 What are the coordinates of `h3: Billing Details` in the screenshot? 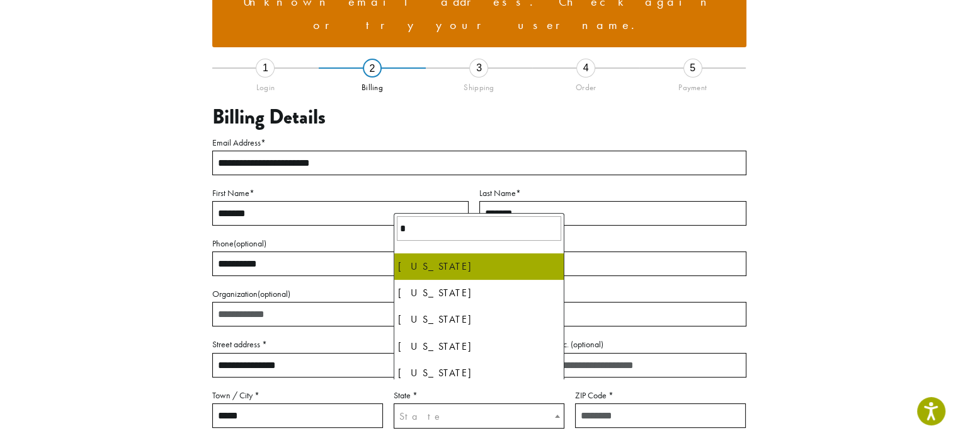 It's located at (480, 117).